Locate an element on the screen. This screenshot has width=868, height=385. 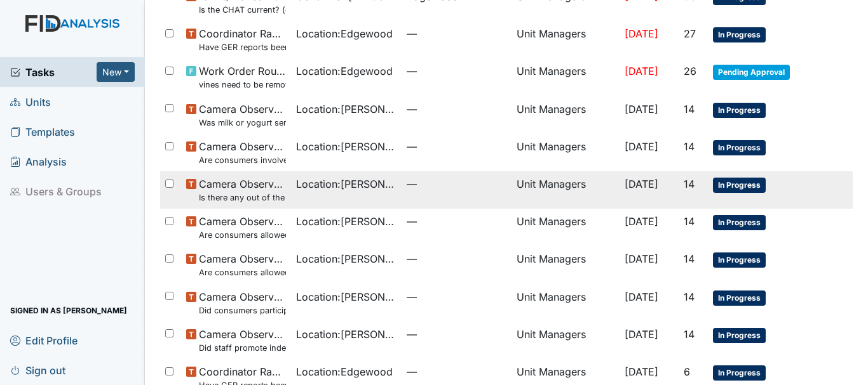
span: Camera Observation Are consumers allowed to start meals appropriately? is located at coordinates (242, 265).